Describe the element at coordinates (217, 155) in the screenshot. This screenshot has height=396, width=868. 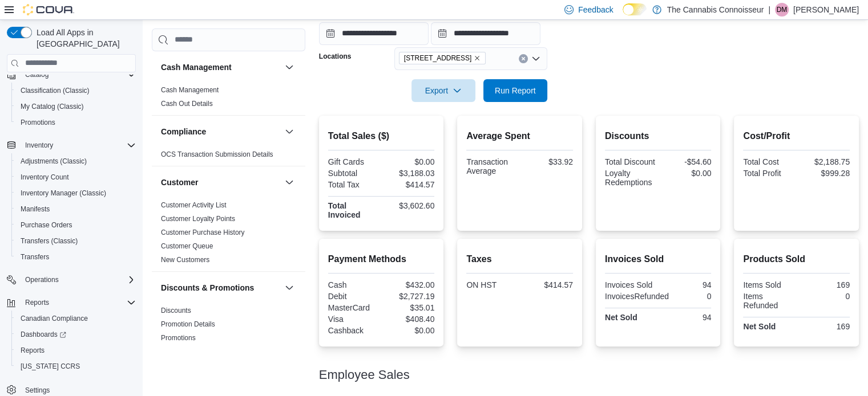
I see `span: OCS Transaction Submission Details` at that location.